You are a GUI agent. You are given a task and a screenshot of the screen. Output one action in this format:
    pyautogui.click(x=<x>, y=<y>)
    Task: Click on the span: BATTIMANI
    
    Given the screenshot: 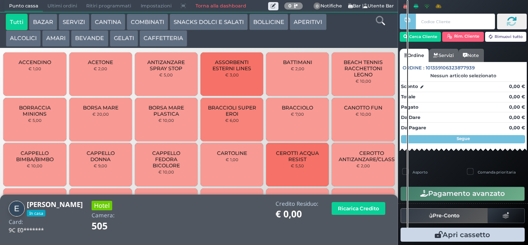 What is the action you would take?
    pyautogui.click(x=298, y=62)
    